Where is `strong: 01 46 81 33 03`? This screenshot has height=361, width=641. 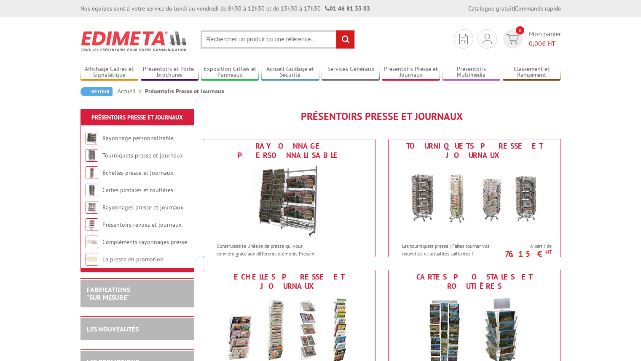
strong: 01 46 81 33 03 is located at coordinates (347, 8).